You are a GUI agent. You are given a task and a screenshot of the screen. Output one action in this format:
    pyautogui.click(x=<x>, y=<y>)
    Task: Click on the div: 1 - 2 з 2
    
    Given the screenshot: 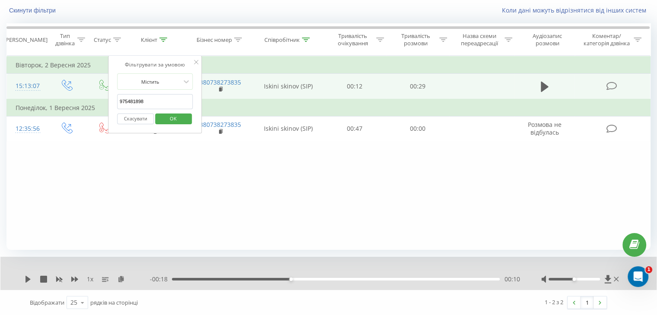 What is the action you would take?
    pyautogui.click(x=554, y=302)
    